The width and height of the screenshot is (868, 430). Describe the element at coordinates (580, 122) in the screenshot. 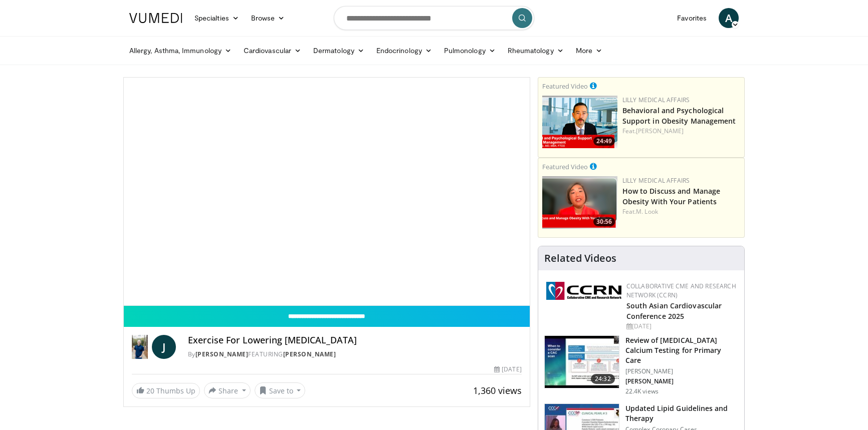

I see `a: 24:49` at that location.